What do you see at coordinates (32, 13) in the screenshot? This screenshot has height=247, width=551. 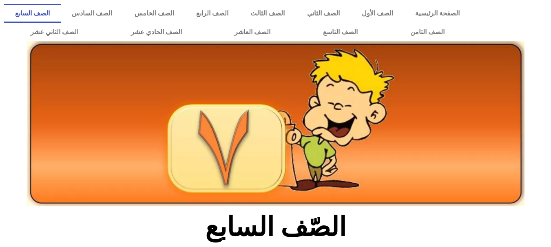 I see `a: الصف السابع` at bounding box center [32, 13].